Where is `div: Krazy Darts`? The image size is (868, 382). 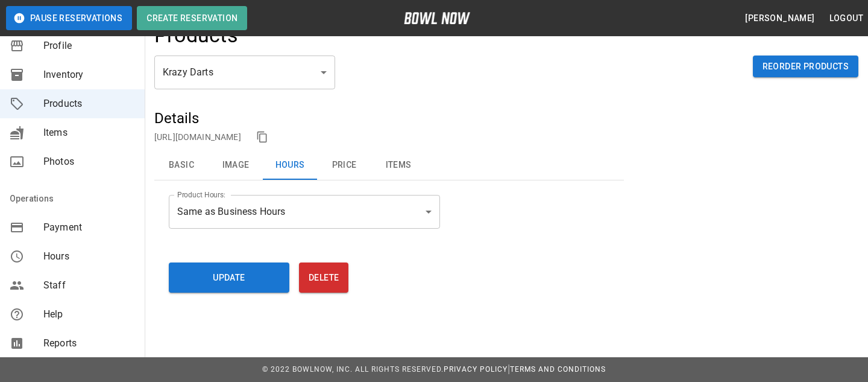
div: Krazy Darts is located at coordinates (245, 72).